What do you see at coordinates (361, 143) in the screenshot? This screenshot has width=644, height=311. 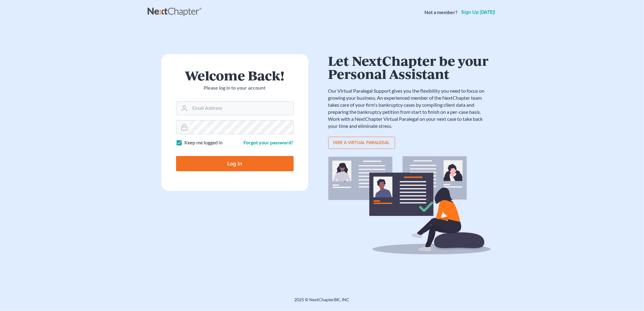 I see `a: Hire a virtual paralegal` at bounding box center [361, 143].